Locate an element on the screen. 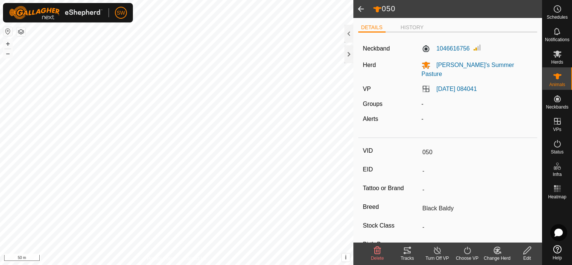  span: Heatmap is located at coordinates (557, 197).